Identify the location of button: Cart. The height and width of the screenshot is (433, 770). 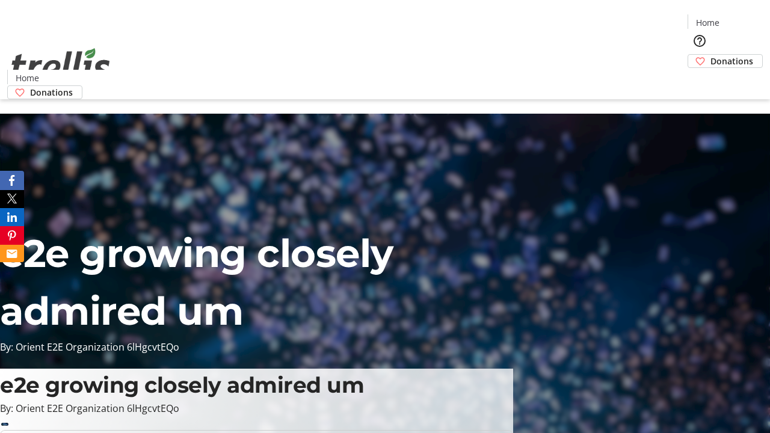
(700, 80).